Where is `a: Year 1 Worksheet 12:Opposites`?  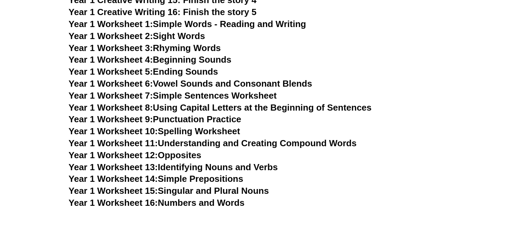
a: Year 1 Worksheet 12:Opposites is located at coordinates (135, 155).